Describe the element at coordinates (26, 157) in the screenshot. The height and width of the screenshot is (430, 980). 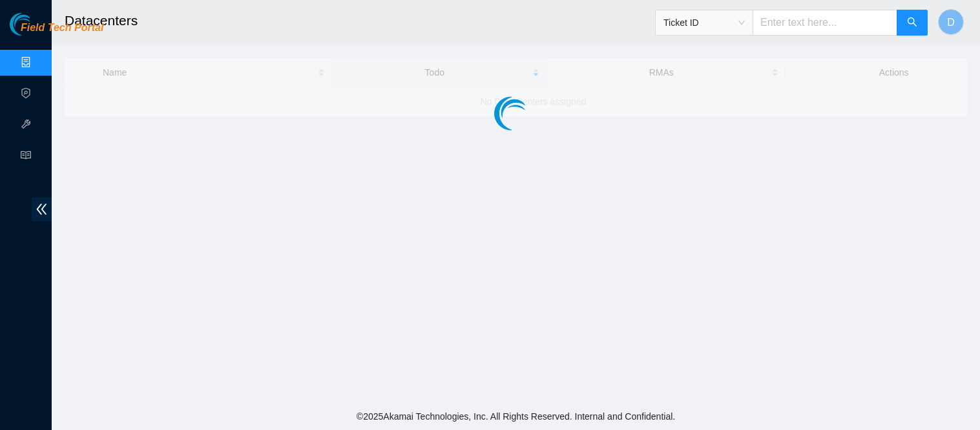
I see `span: read` at that location.